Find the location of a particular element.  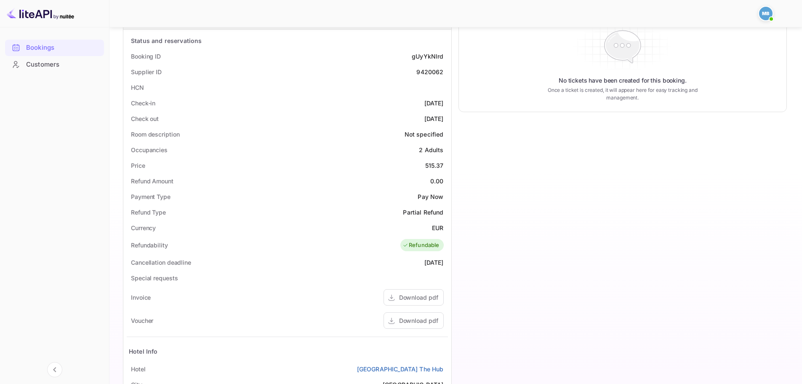

div: Partial Refund is located at coordinates (423, 212).